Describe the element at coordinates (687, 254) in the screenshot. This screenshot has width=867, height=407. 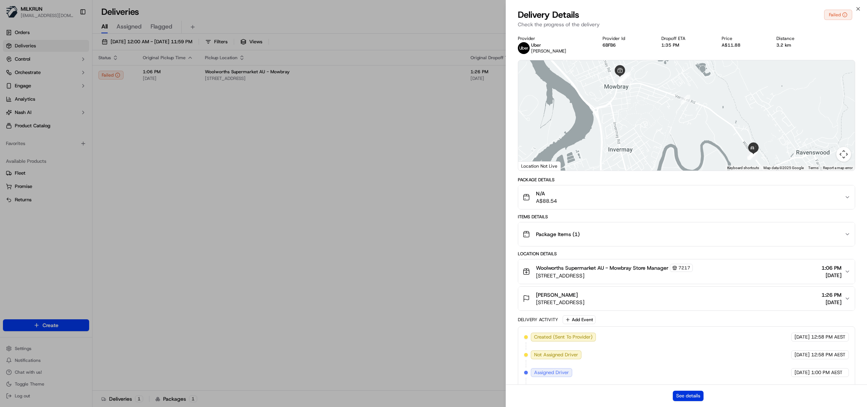
I see `div: Location Details` at that location.